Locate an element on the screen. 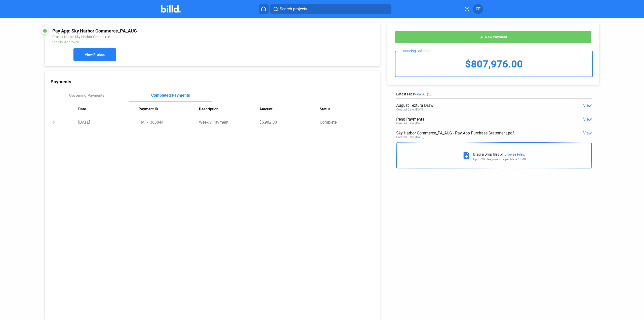 The height and width of the screenshot is (320, 644). div: Browse Files. is located at coordinates (515, 155).